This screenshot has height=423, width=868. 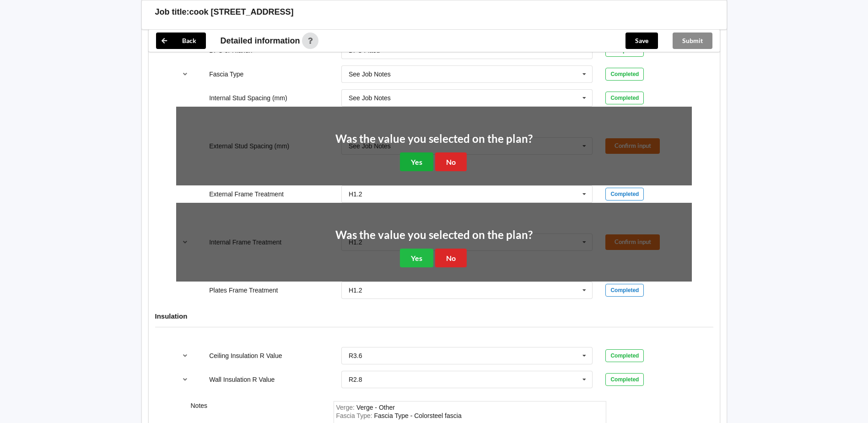 What do you see at coordinates (376, 407) in the screenshot?
I see `div: Verge` at bounding box center [376, 407].